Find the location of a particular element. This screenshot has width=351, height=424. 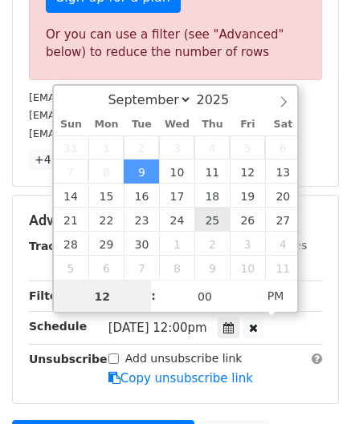

span: Tue is located at coordinates (141, 124).